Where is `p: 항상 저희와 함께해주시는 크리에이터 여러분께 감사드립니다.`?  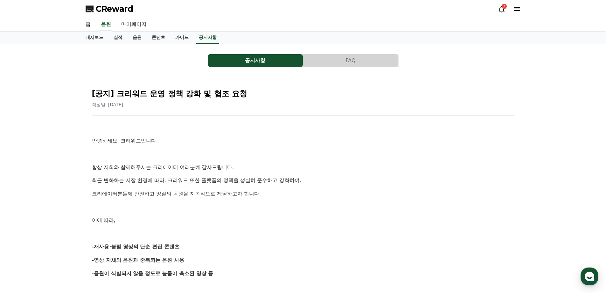 p: 항상 저희와 함께해주시는 크리에이터 여러분께 감사드립니다. is located at coordinates (303, 167).